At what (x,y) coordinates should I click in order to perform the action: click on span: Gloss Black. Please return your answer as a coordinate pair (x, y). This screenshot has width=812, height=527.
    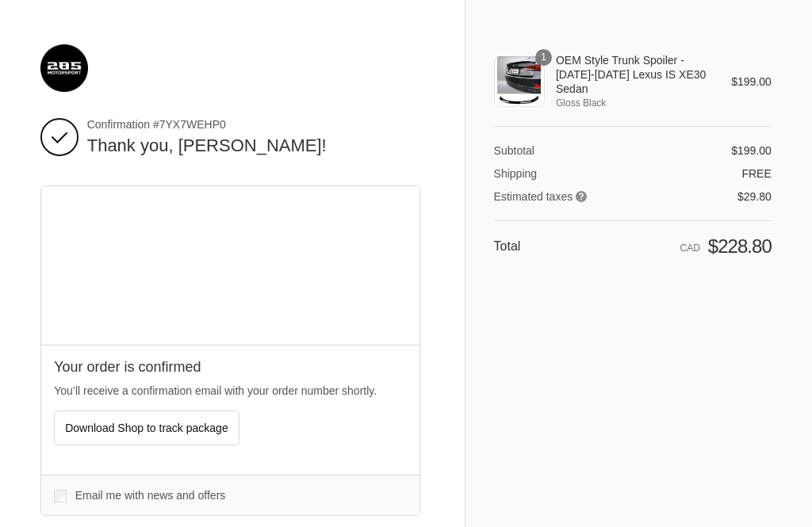
    Looking at the image, I should click on (631, 103).